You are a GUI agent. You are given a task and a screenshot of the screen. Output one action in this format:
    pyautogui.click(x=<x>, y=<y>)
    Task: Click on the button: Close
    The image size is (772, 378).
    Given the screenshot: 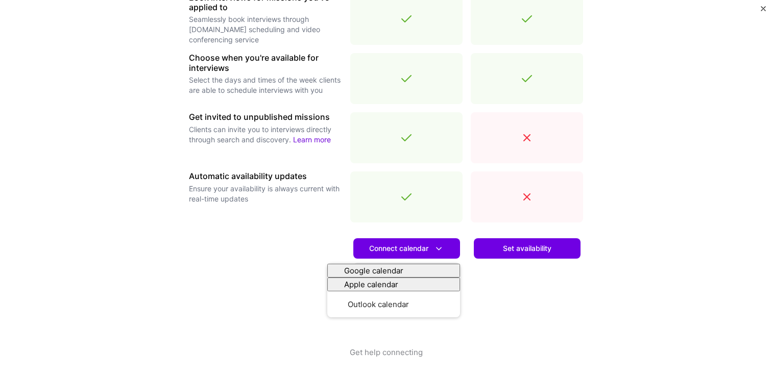 What is the action you would take?
    pyautogui.click(x=763, y=11)
    